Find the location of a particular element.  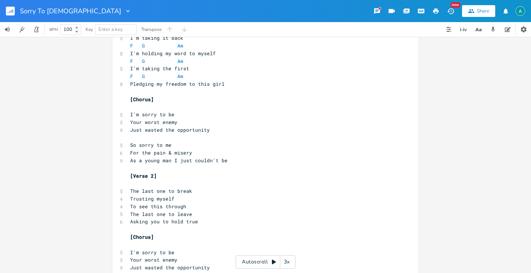

div: Key is located at coordinates (89, 29).